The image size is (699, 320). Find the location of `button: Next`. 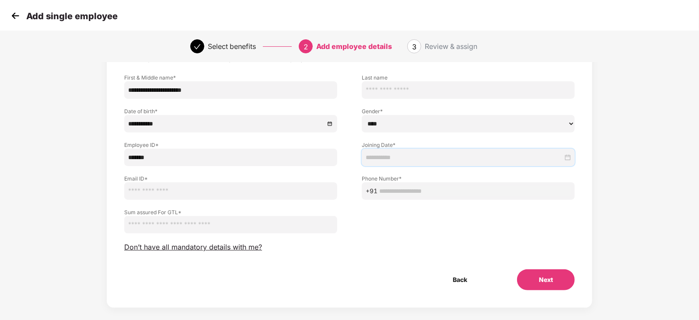

button: Next is located at coordinates (546, 280).